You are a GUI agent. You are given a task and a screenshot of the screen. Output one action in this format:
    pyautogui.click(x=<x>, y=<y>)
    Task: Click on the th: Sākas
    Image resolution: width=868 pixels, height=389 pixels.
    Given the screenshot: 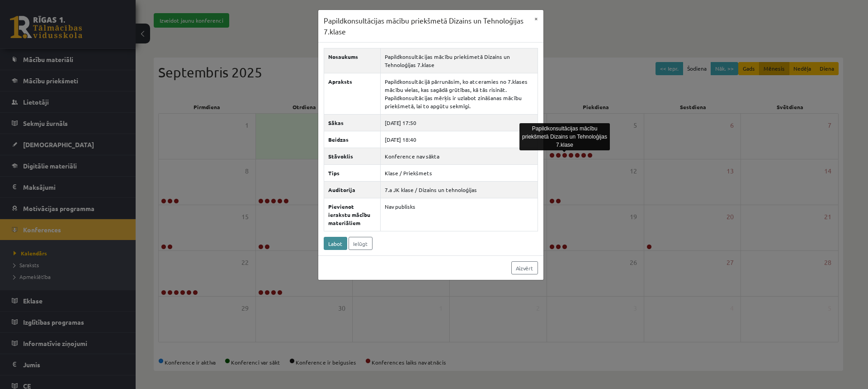 What is the action you would take?
    pyautogui.click(x=351, y=123)
    